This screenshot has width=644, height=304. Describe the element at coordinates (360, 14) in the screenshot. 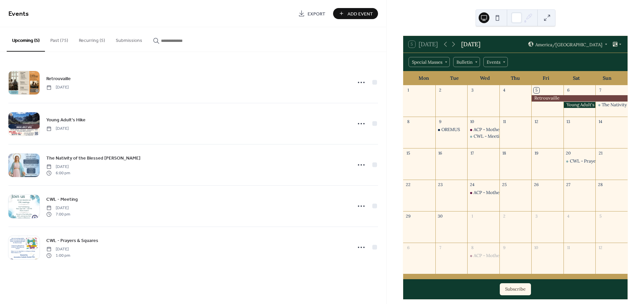

I see `span: Add Event` at that location.